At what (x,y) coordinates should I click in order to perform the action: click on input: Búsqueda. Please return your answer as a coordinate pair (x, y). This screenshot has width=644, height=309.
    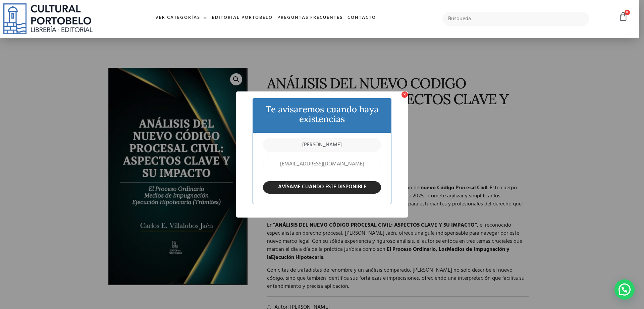
    Looking at the image, I should click on (516, 19).